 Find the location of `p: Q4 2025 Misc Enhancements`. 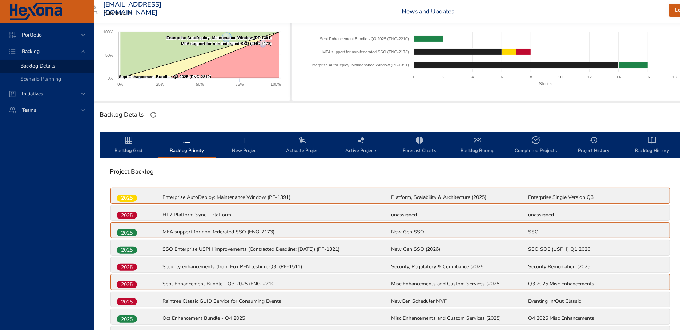

p: Q4 2025 Misc Enhancements is located at coordinates (596, 319).